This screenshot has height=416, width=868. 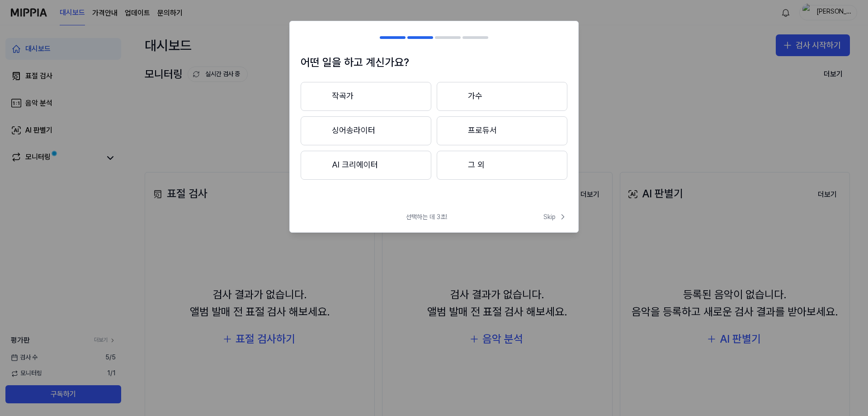 What do you see at coordinates (426, 217) in the screenshot?
I see `span: 선택하는 데 3초!` at bounding box center [426, 217].